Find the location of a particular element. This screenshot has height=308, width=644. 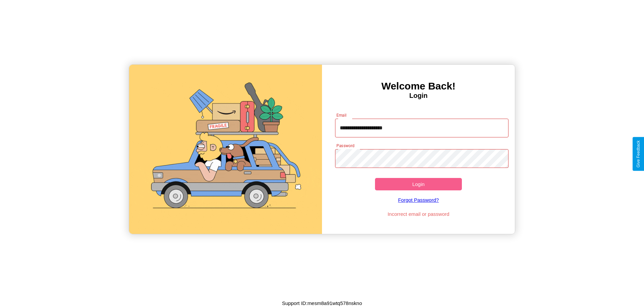

a: Forgot Password? is located at coordinates (419, 200).